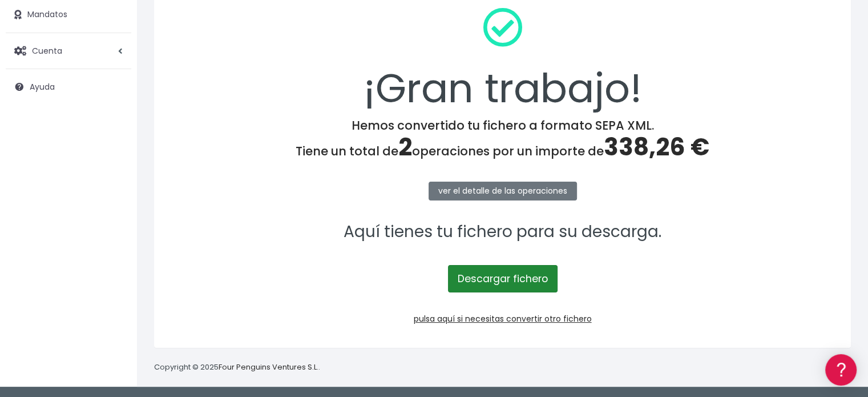  I want to click on a: ver el detalle de las operaciones, so click(503, 191).